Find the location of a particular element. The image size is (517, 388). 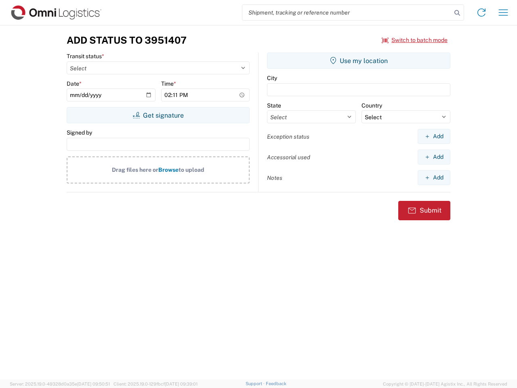

label: State is located at coordinates (274, 105).